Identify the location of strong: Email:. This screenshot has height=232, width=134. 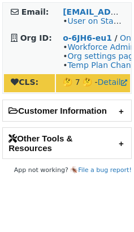
(35, 12).